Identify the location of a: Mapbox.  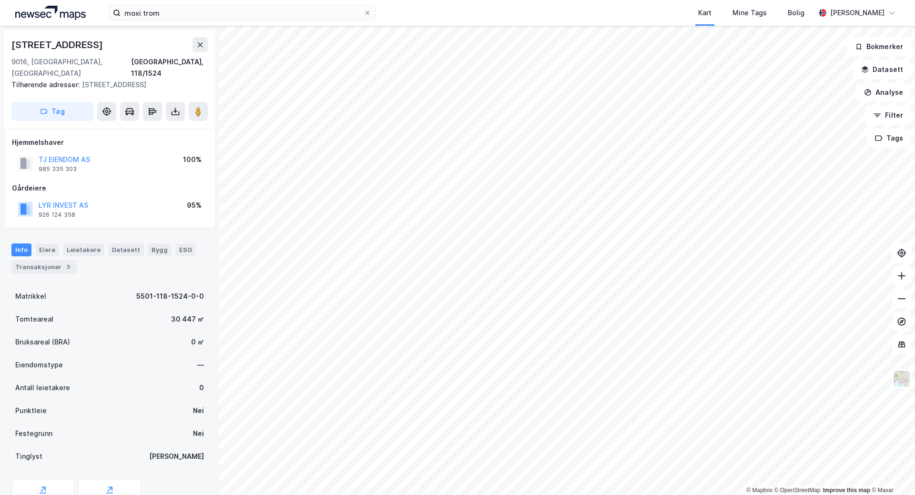
(759, 490).